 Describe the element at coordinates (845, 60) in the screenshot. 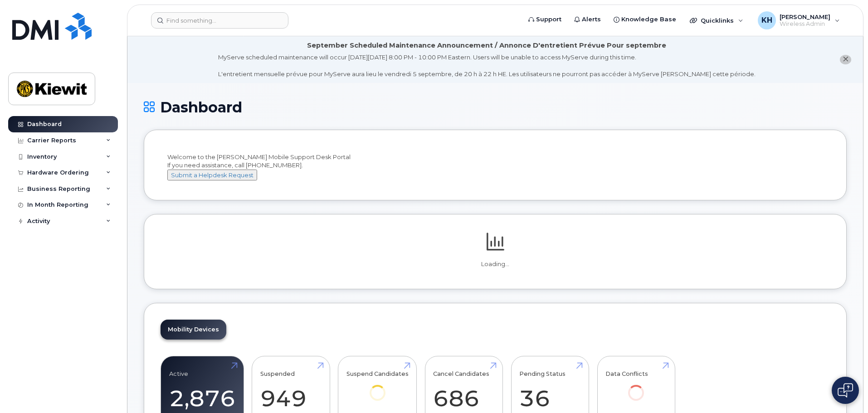

I see `button: close notification` at that location.